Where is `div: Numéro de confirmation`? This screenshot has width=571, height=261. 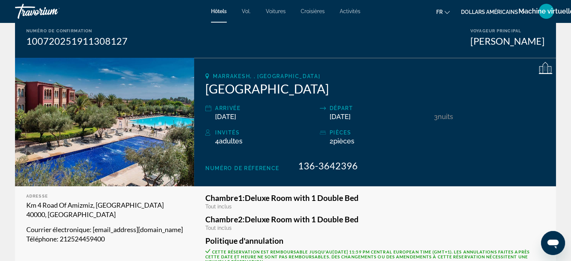 div: Numéro de confirmation is located at coordinates (77, 31).